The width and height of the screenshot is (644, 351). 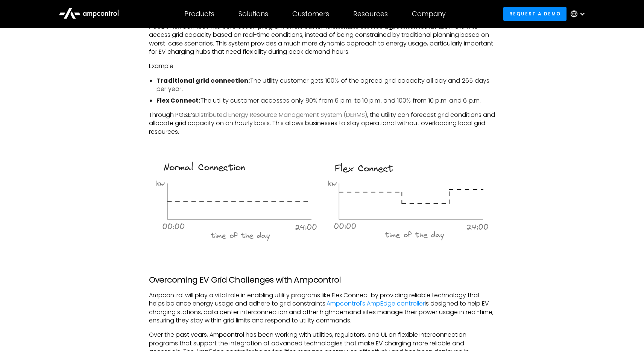 What do you see at coordinates (178, 100) in the screenshot?
I see `strong: Flex Connect:` at bounding box center [178, 100].